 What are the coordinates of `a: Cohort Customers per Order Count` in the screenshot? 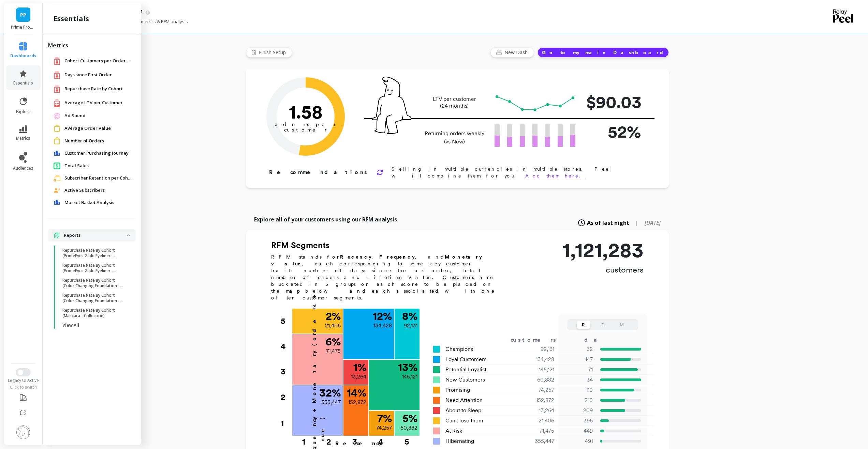 It's located at (99, 61).